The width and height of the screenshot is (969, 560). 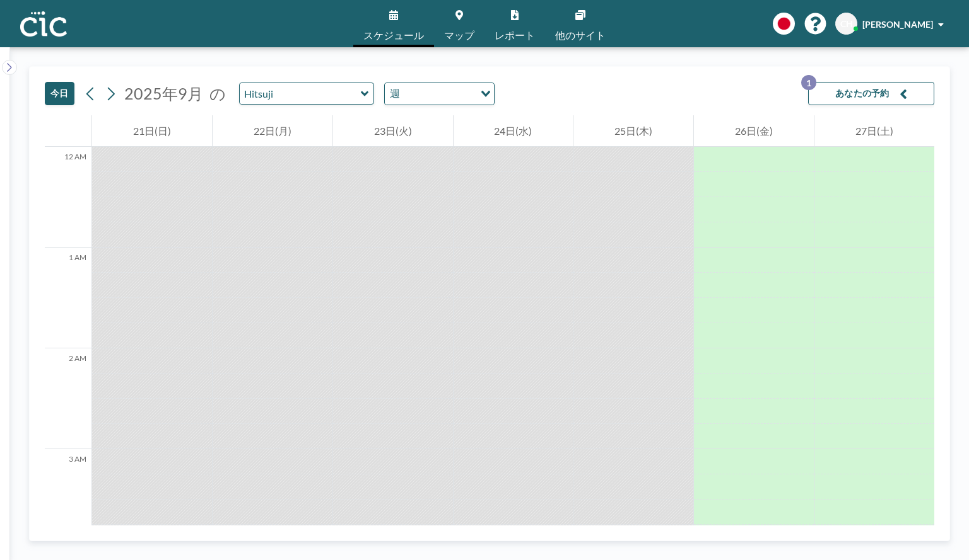 What do you see at coordinates (393, 131) in the screenshot?
I see `div: 23日(火)` at bounding box center [393, 131].